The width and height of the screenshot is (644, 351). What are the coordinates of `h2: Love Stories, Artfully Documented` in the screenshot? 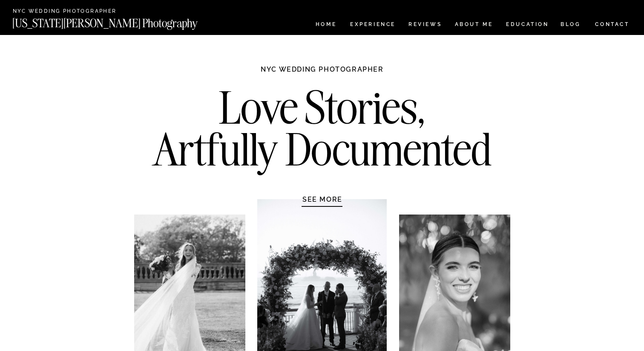 It's located at (322, 131).